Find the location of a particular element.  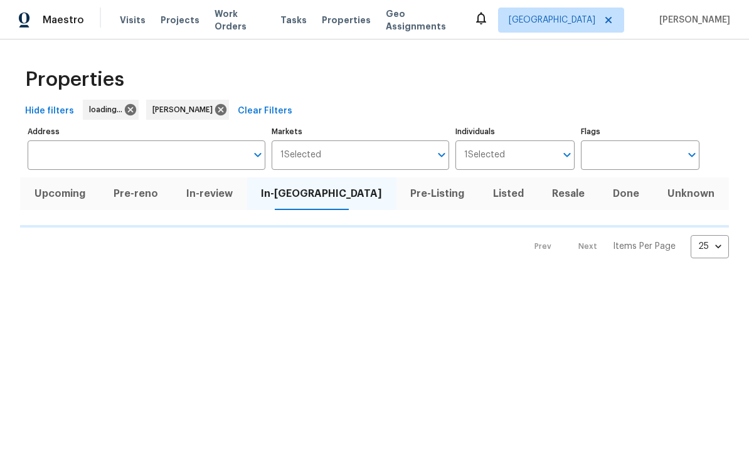

span: Unknown is located at coordinates (691, 194).